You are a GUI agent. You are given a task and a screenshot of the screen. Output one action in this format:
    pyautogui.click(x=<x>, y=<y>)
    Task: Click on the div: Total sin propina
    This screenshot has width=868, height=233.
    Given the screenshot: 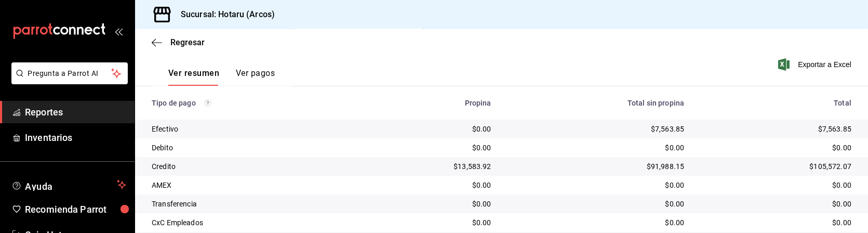 What is the action you would take?
    pyautogui.click(x=597, y=103)
    